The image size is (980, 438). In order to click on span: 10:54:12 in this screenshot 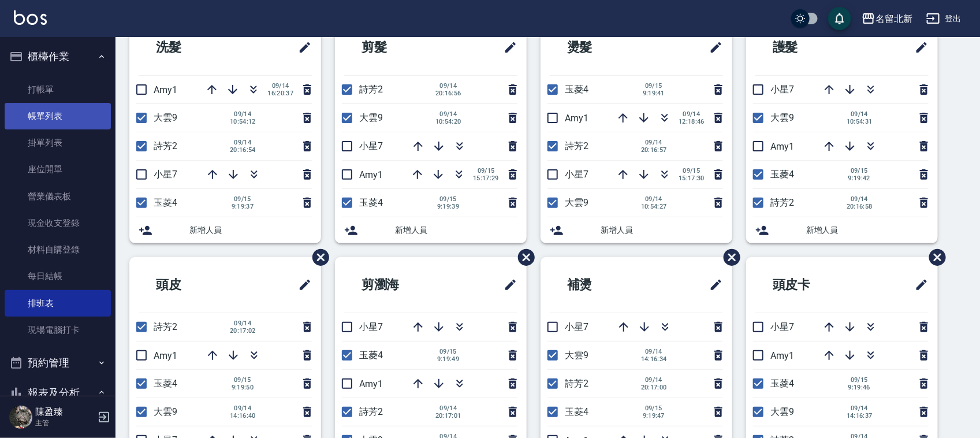, I will do `click(243, 121)`.